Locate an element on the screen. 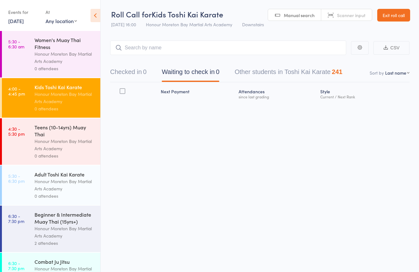 This screenshot has width=419, height=272. span: Roll Call for is located at coordinates (131, 14).